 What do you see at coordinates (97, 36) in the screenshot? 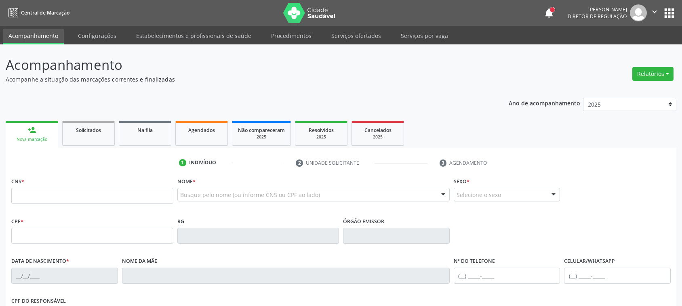
I see `a: Configurações` at bounding box center [97, 36].